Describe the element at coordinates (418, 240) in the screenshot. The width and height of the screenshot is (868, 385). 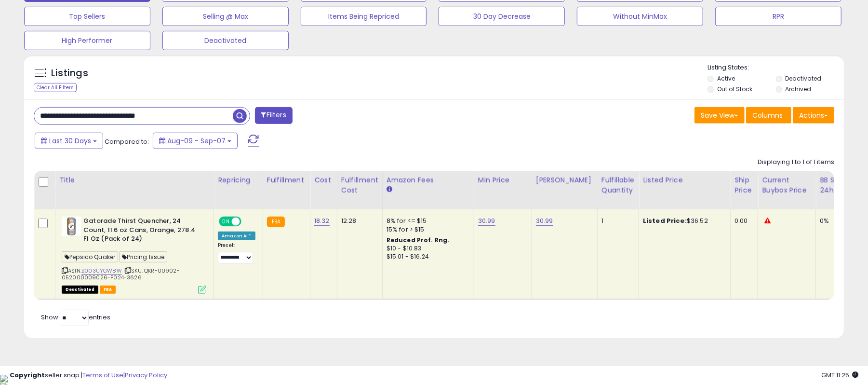
I see `b: Reduced Prof. Rng.` at that location.